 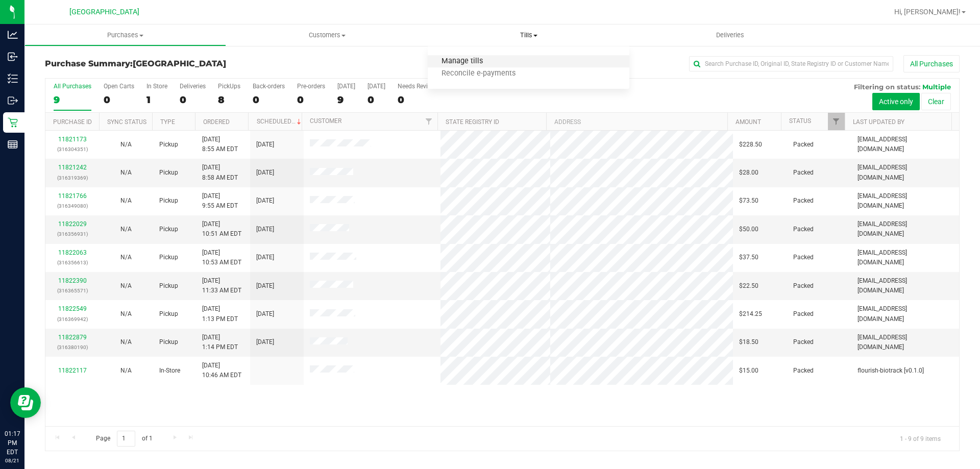 What do you see at coordinates (72, 149) in the screenshot?
I see `p: (316304351)` at bounding box center [72, 149].